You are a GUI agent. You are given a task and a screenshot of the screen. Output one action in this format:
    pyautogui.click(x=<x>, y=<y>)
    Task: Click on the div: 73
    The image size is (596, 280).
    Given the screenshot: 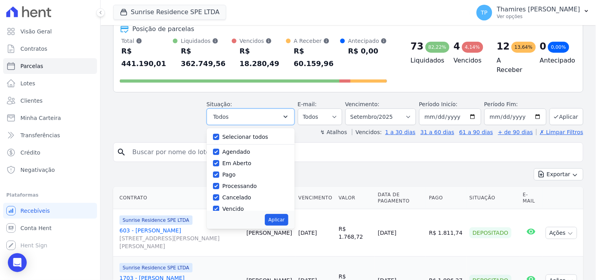 What is the action you would take?
    pyautogui.click(x=417, y=46)
    